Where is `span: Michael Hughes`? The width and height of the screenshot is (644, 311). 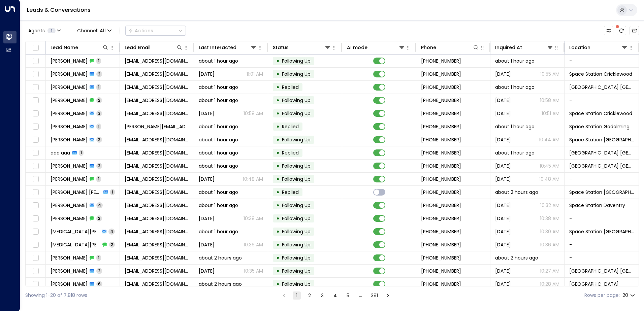 span: Michael Hughes is located at coordinates (69, 271).